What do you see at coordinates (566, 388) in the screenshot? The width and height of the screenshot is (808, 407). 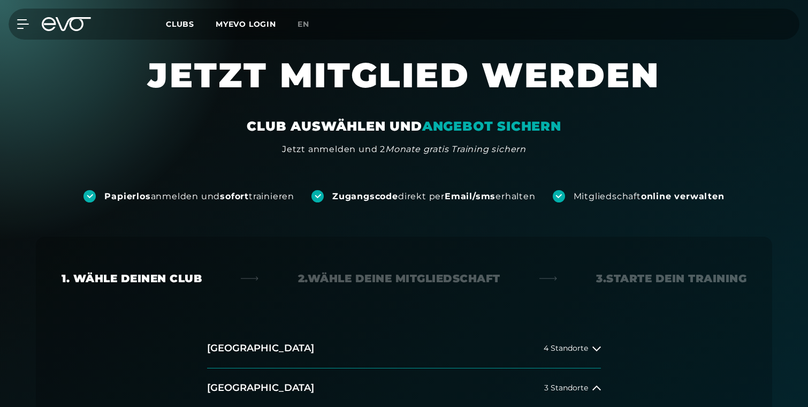 I see `span: 3 Standorte` at bounding box center [566, 388].